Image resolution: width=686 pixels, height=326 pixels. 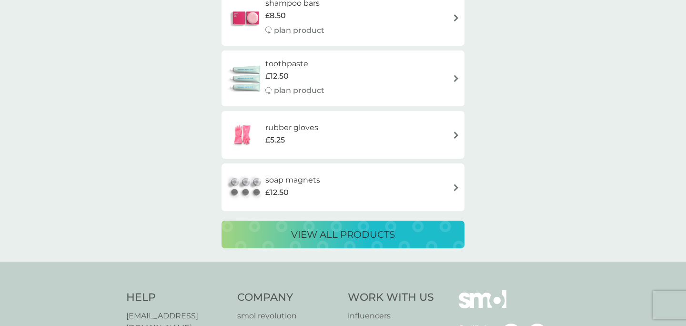 What do you see at coordinates (275, 16) in the screenshot?
I see `span: £8.50` at bounding box center [275, 16].